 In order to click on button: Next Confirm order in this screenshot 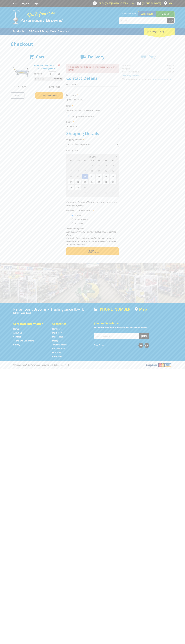, I will do `click(92, 251)`.